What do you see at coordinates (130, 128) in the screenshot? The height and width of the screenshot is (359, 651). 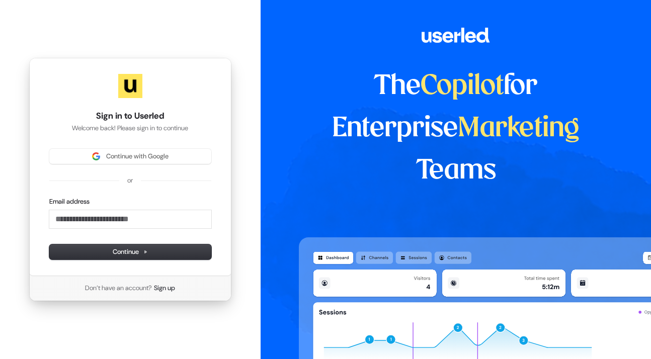 I see `p: Welcome back! Please sign in to continue` at bounding box center [130, 128].